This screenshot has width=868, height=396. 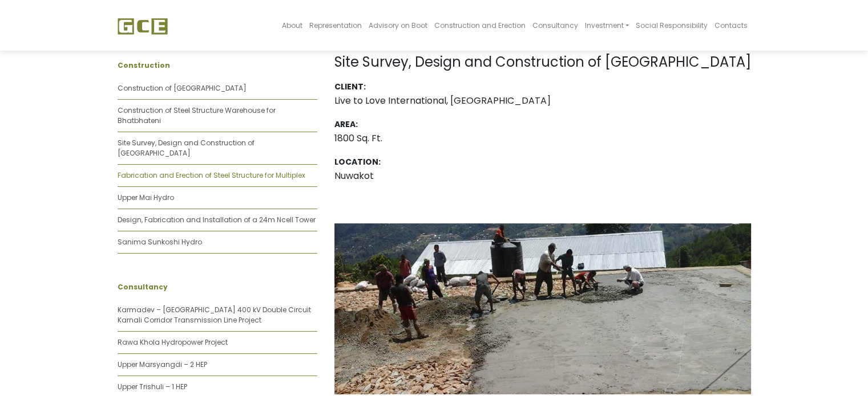 What do you see at coordinates (216, 220) in the screenshot?
I see `a: Design, Fabrication and Installation of a 24m Ncell Tower` at bounding box center [216, 220].